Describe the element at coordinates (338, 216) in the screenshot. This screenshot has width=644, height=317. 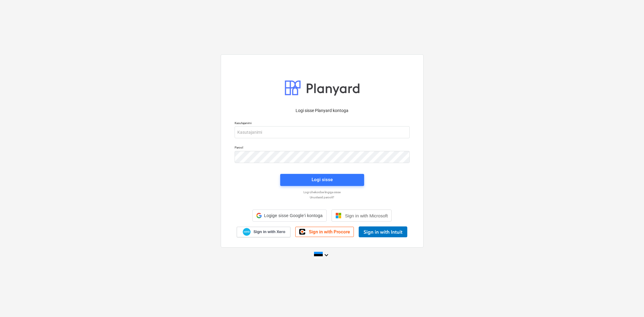
I see `img: Microsoft logo` at that location.